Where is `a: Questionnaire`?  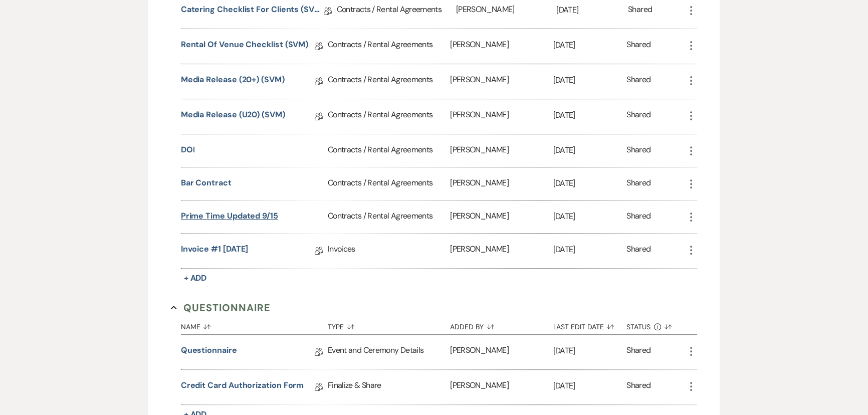
a: Questionnaire is located at coordinates (209, 352).